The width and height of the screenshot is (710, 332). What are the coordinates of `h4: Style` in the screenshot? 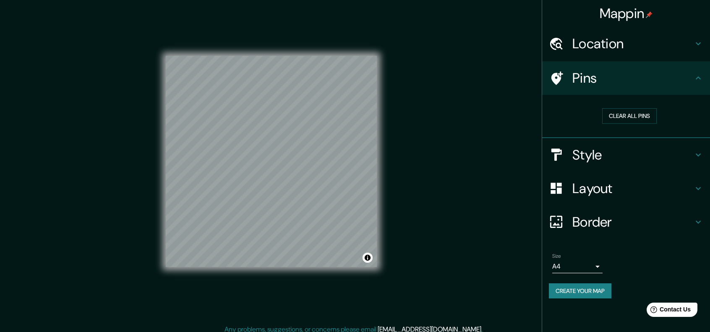 It's located at (633, 155).